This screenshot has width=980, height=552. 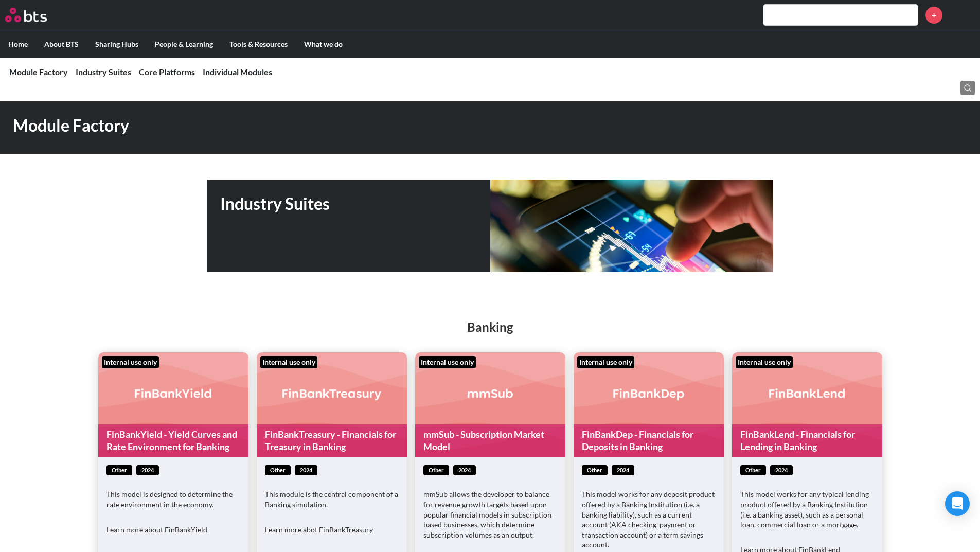 I want to click on label: Tools & Resources, so click(x=258, y=45).